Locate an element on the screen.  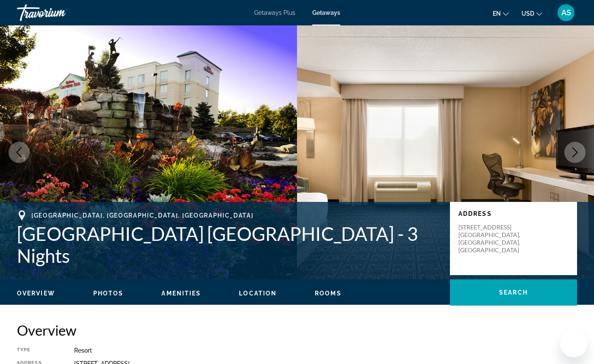
button: Overview is located at coordinates (36, 294).